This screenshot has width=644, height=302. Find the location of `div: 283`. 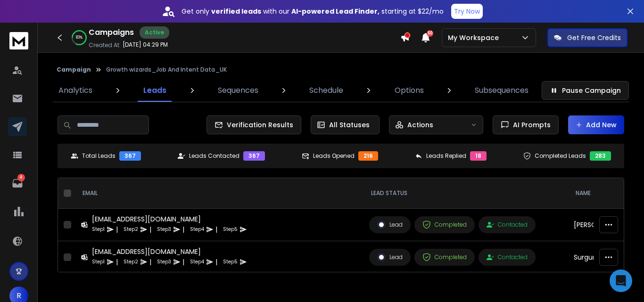

div: 283 is located at coordinates (600, 156).